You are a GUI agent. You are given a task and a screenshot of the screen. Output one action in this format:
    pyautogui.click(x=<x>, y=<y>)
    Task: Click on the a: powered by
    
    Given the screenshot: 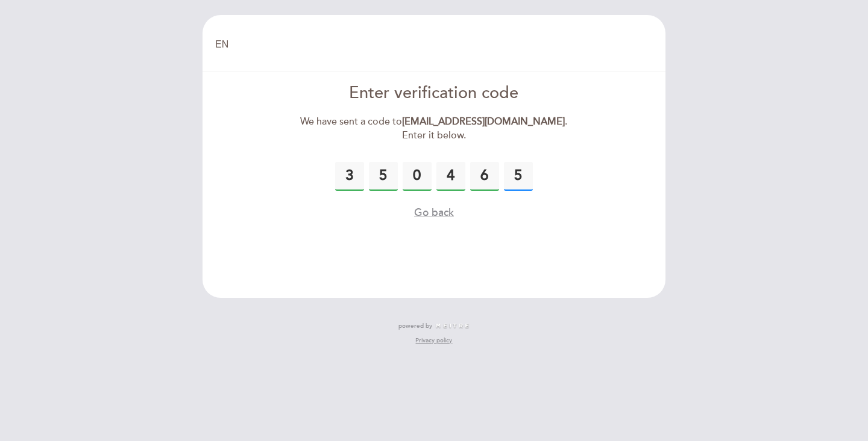 What is the action you would take?
    pyautogui.click(x=434, y=327)
    